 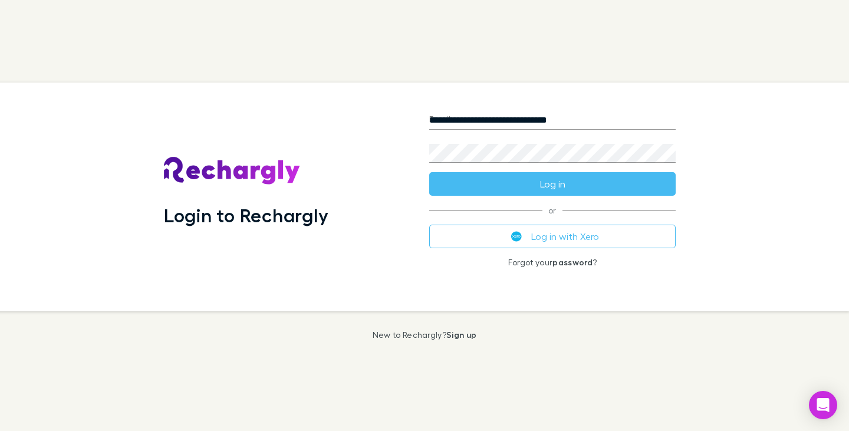 I want to click on a: password, so click(x=572, y=262).